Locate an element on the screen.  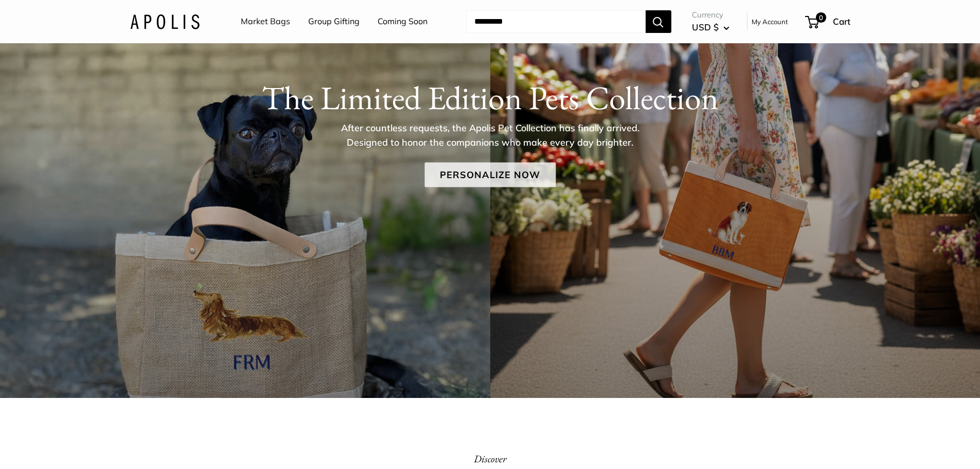
a: 0 Cart is located at coordinates (828, 22).